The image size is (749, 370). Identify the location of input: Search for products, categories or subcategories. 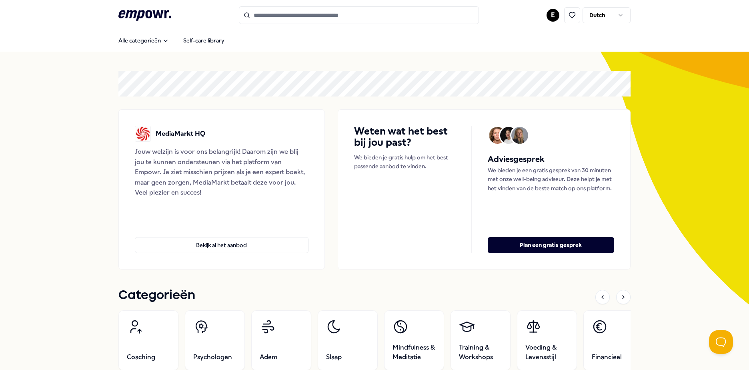
(359, 15).